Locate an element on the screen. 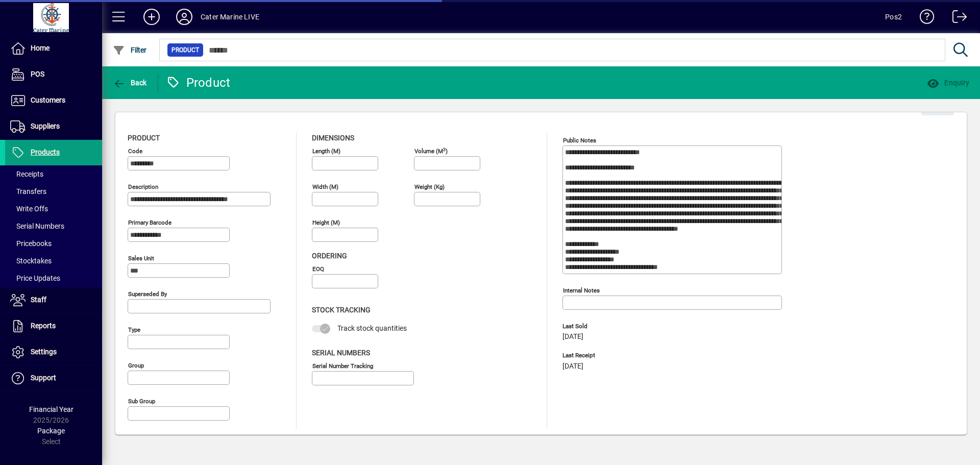  span: Suppliers is located at coordinates (45, 126).